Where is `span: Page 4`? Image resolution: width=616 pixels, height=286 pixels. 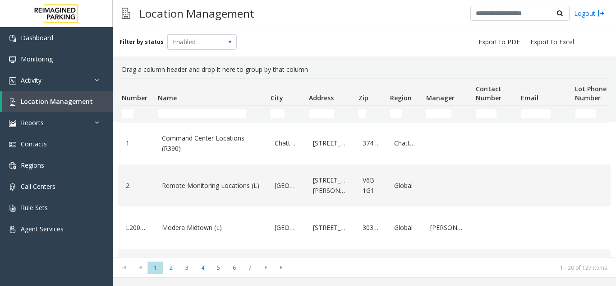 span: Page 4 is located at coordinates (203, 267).